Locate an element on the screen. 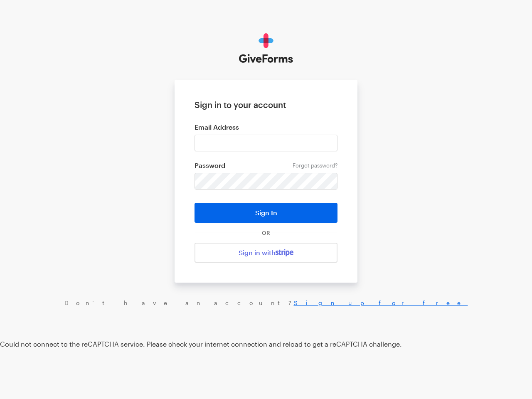 The image size is (532, 399). label: Password is located at coordinates (266, 166).